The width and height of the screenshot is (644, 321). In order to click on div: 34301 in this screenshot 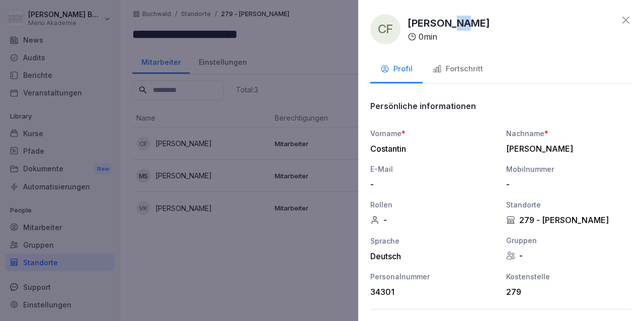, I will do `click(431, 292)`.